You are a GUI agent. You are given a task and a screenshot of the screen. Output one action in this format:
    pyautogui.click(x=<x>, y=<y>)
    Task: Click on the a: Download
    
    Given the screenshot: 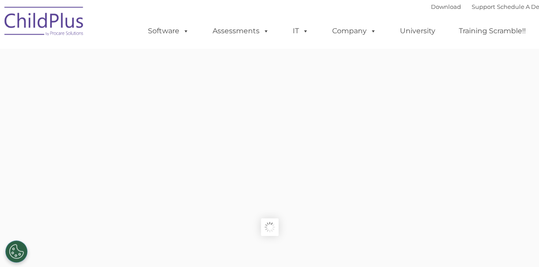 What is the action you would take?
    pyautogui.click(x=446, y=7)
    